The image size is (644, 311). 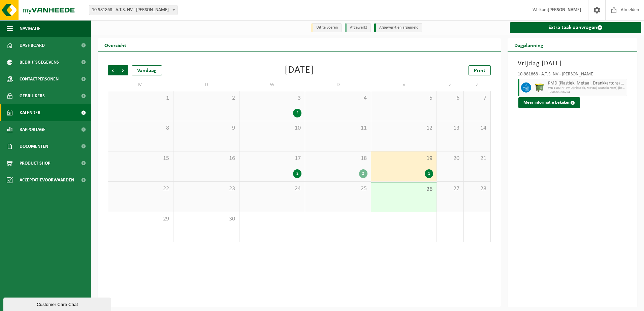 I want to click on span: 2, so click(x=206, y=98).